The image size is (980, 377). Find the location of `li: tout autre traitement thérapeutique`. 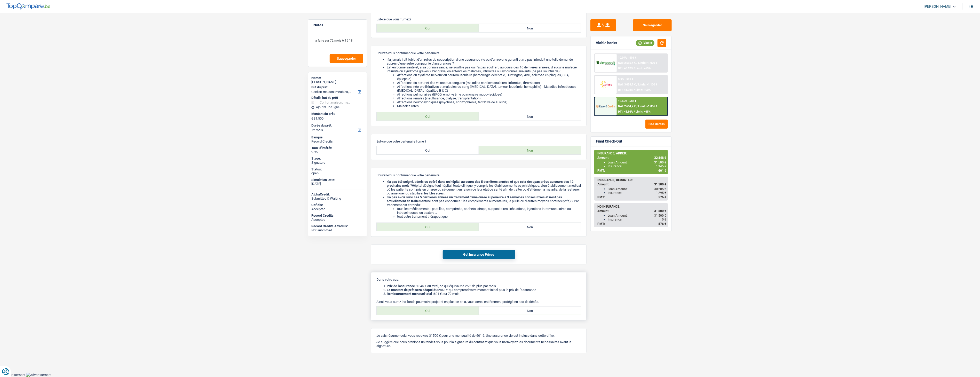

li: tout autre traitement thérapeutique is located at coordinates (489, 216).